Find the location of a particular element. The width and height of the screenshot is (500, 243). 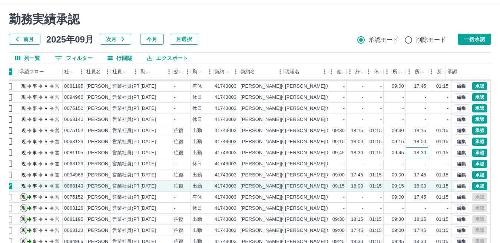

div: 0068140 is located at coordinates (74, 120).